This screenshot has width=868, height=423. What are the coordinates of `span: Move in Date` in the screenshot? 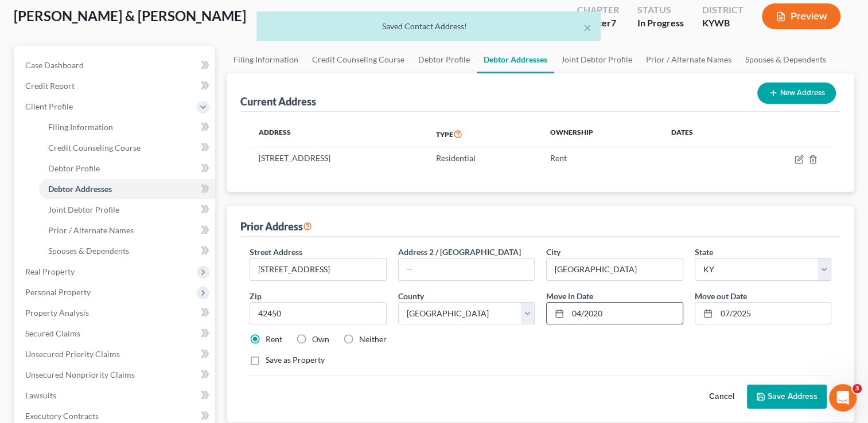 It's located at (570, 296).